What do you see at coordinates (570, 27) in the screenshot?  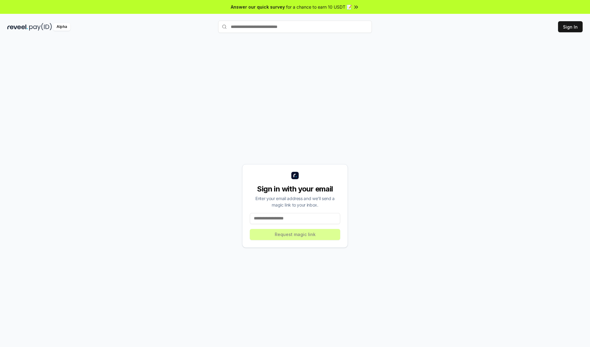 I see `button: Sign In` at bounding box center [570, 27].